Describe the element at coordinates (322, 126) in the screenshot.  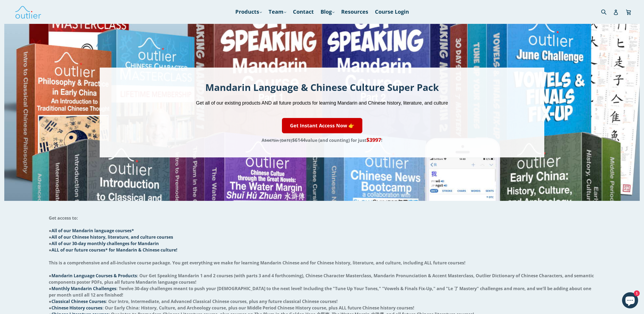
I see `a: Get Instant Access Now 👉` at that location.